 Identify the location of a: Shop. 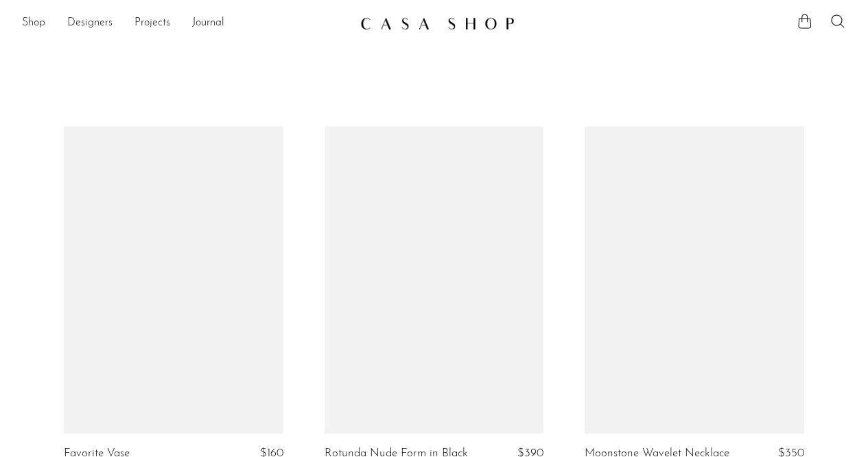
(34, 23).